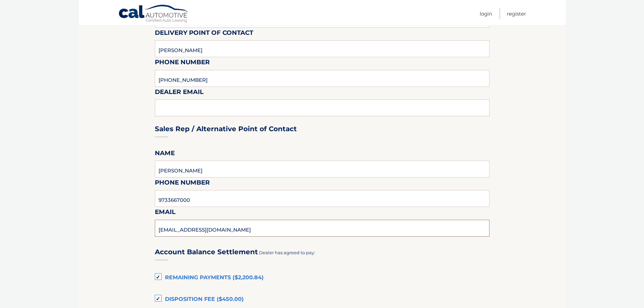 The width and height of the screenshot is (644, 308). Describe the element at coordinates (179, 93) in the screenshot. I see `label: Dealer Email` at that location.